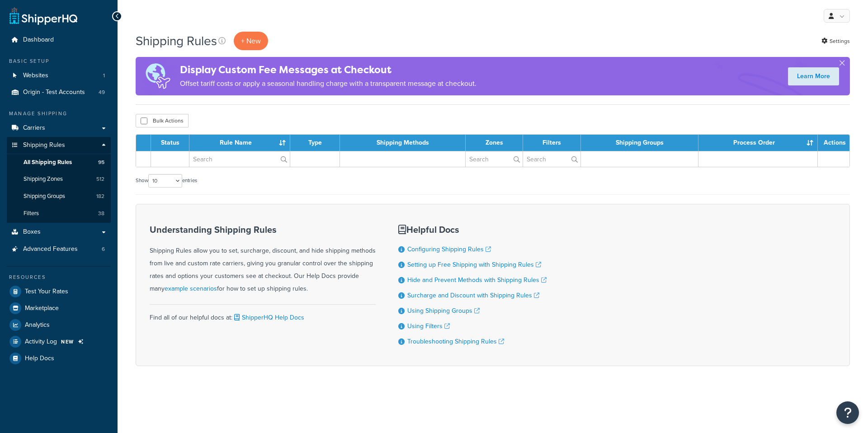  I want to click on div: Find all of our helpful docs at:, so click(263, 314).